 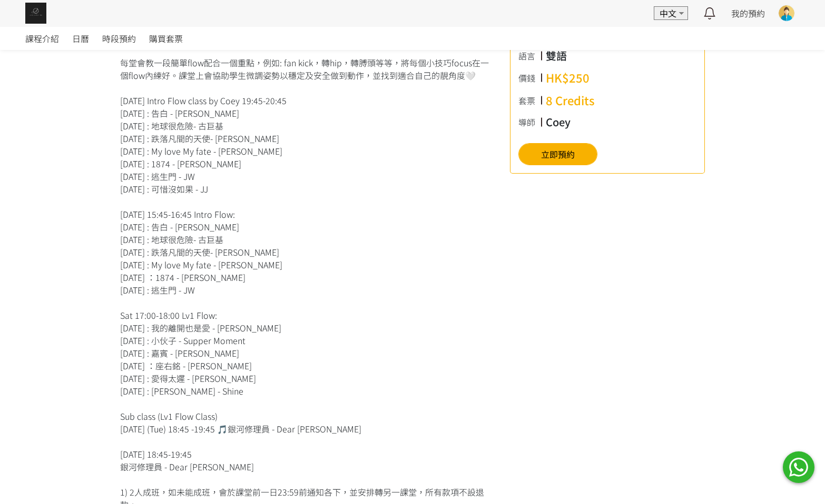 What do you see at coordinates (570, 100) in the screenshot?
I see `div: 8 Credits` at bounding box center [570, 100].